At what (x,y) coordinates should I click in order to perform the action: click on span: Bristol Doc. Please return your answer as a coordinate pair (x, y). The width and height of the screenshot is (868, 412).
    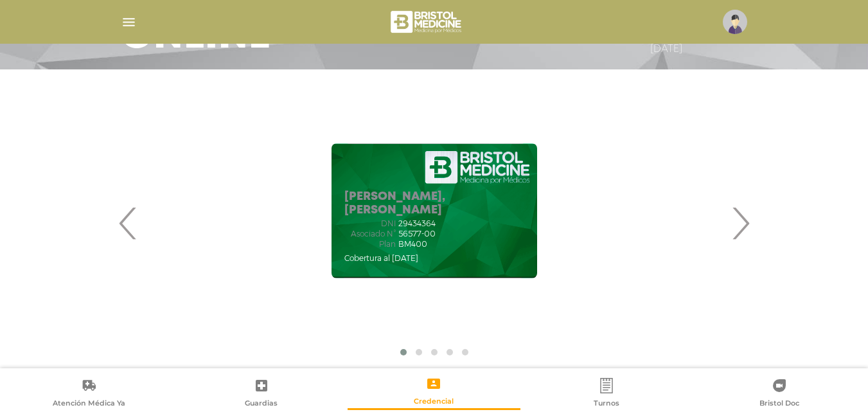
    Looking at the image, I should click on (779, 404).